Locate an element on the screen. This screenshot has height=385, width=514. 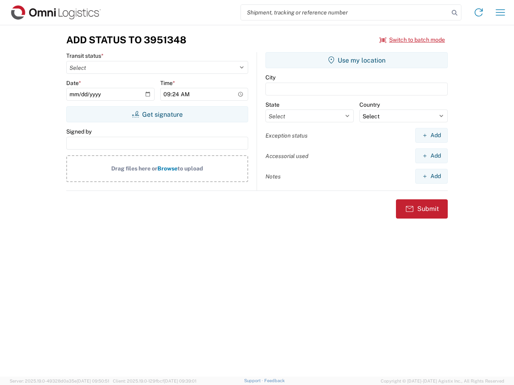
a: Feedback is located at coordinates (274, 381).